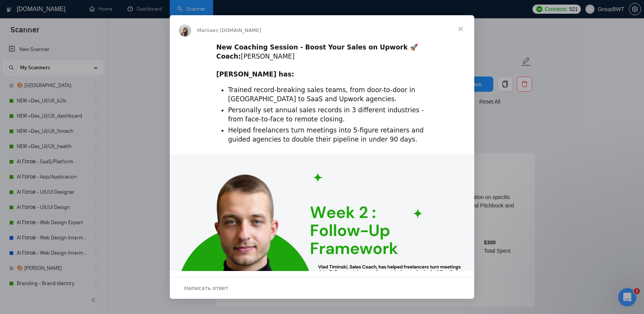  What do you see at coordinates (185, 30) in the screenshot?
I see `img: Profile image for Mariia` at bounding box center [185, 30].